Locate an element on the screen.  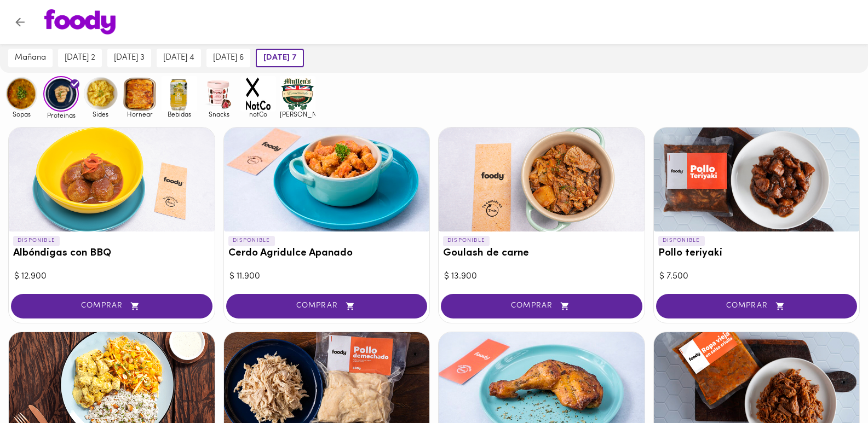
img: Proteinas is located at coordinates (61, 94).